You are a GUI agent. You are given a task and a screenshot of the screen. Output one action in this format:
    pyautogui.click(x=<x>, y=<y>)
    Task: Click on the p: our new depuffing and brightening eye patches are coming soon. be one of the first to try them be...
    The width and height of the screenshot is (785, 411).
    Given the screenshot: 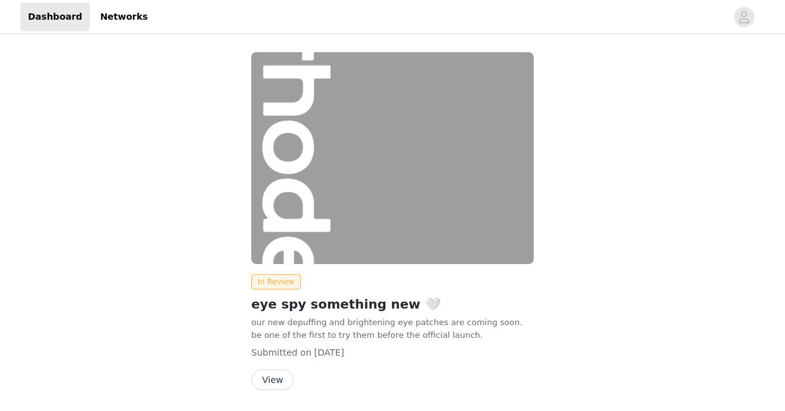 What is the action you would take?
    pyautogui.click(x=393, y=328)
    